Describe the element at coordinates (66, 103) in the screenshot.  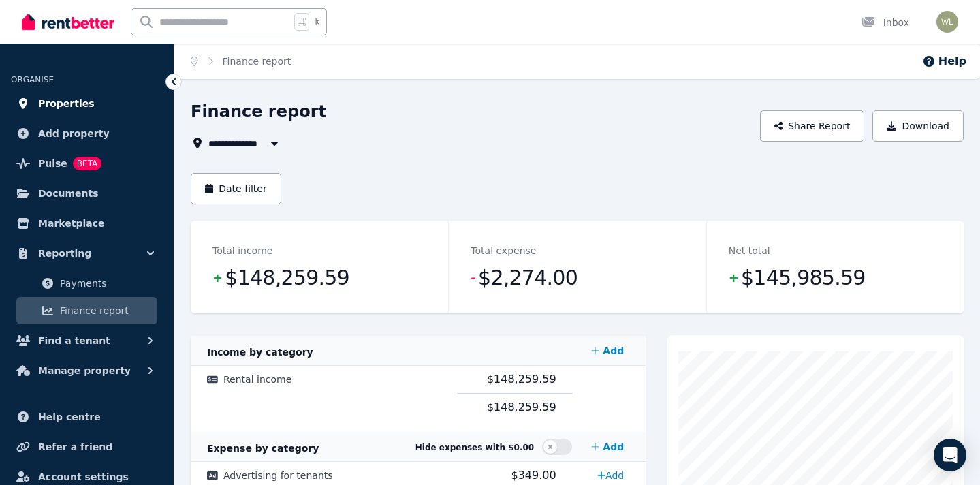
I see `span: Properties` at that location.